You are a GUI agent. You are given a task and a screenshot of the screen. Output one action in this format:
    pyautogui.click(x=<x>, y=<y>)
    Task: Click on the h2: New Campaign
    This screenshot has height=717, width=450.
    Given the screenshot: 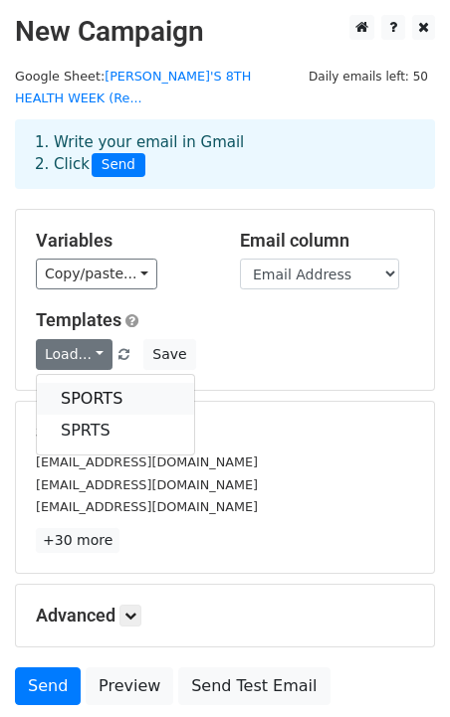 What is the action you would take?
    pyautogui.click(x=225, y=32)
    